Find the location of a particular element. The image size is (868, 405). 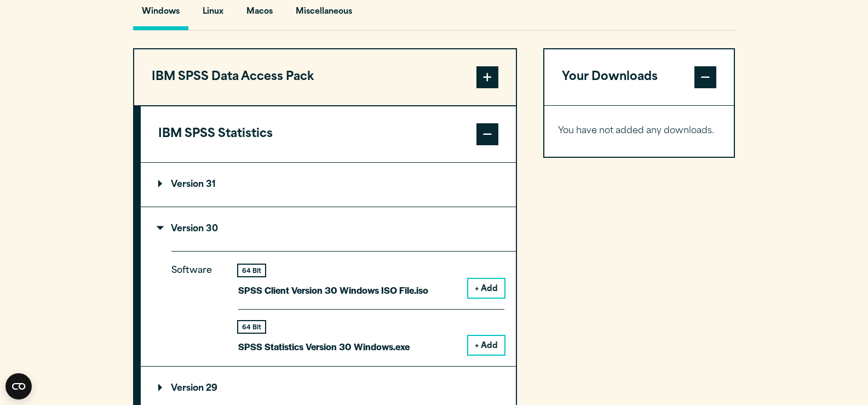

p: Software is located at coordinates (196, 304).